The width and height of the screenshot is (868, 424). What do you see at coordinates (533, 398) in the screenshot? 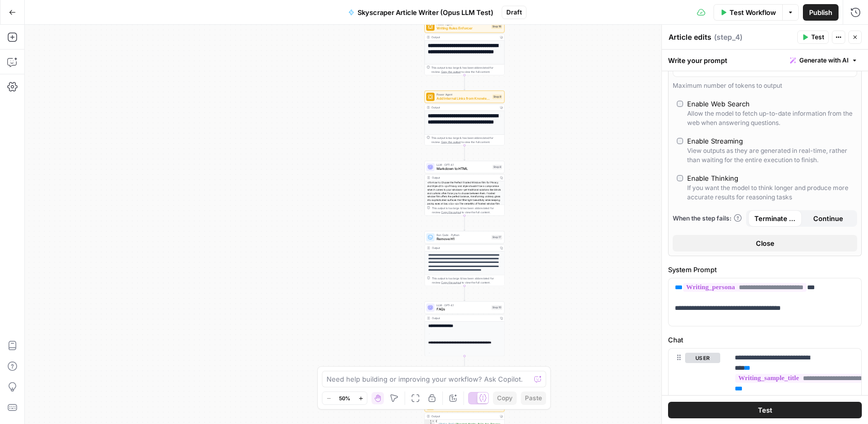
I see `span: Paste` at bounding box center [533, 398].